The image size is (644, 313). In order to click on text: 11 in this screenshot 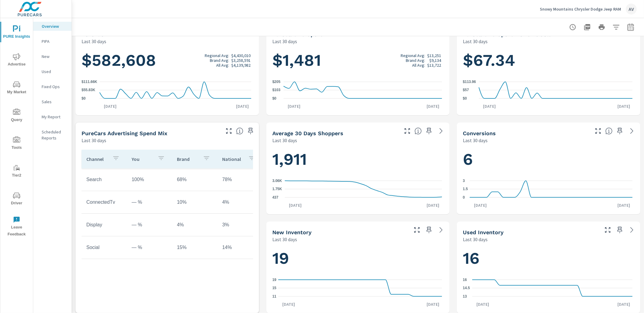, I will do `click(274, 296)`.